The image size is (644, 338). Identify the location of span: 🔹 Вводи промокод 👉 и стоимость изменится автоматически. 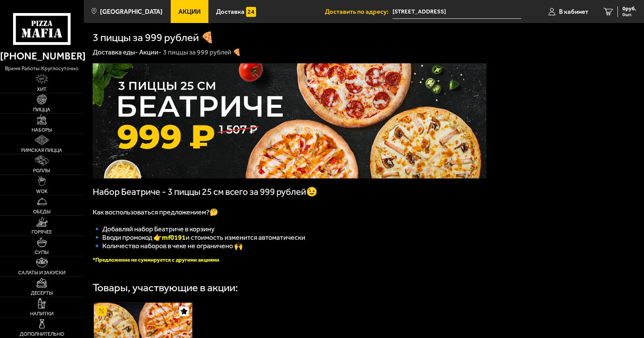
(199, 238).